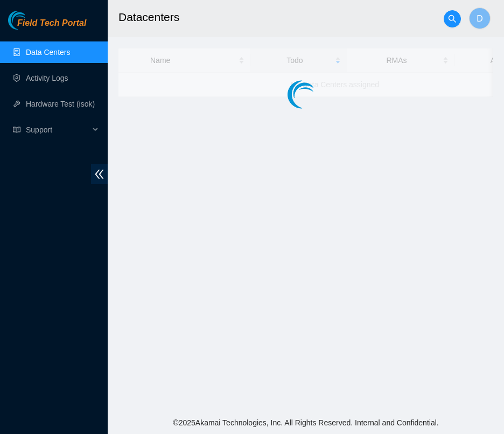 The width and height of the screenshot is (504, 434). What do you see at coordinates (47, 78) in the screenshot?
I see `a: Activity Logs` at bounding box center [47, 78].